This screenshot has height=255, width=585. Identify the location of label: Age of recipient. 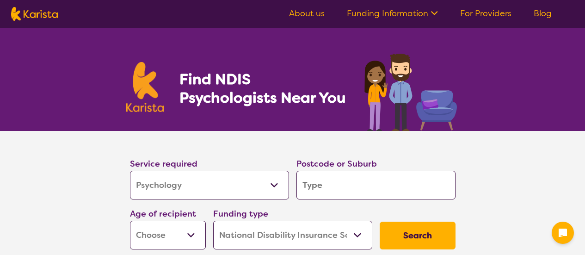
(163, 214).